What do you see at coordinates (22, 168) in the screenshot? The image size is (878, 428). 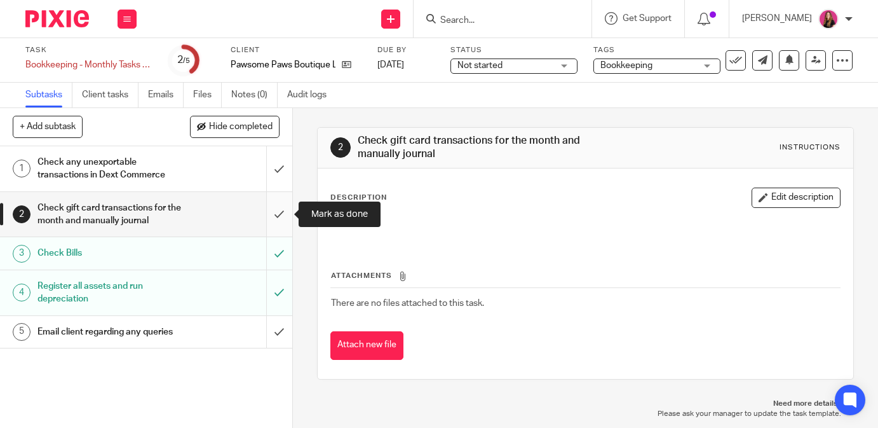 I see `div: 1` at bounding box center [22, 168].